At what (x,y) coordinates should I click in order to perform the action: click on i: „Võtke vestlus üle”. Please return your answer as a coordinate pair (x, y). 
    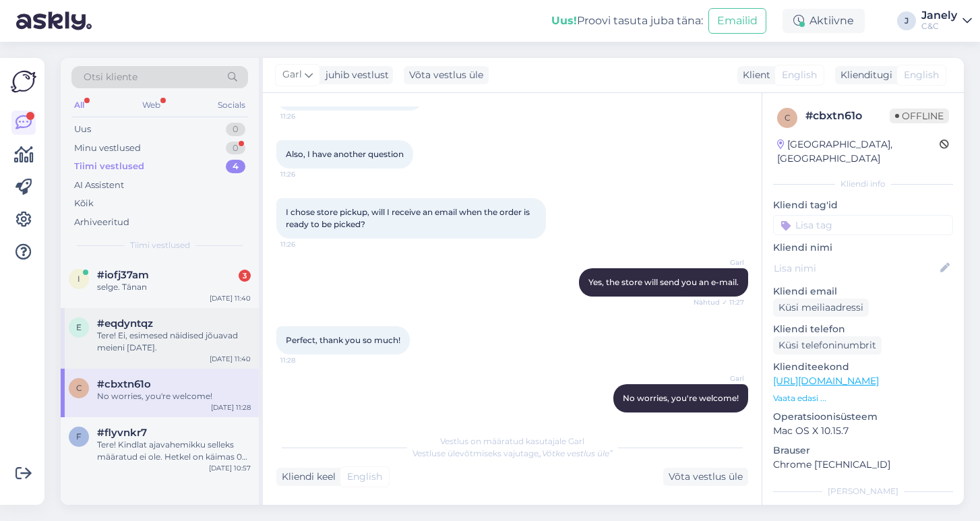
    Looking at the image, I should click on (576, 453).